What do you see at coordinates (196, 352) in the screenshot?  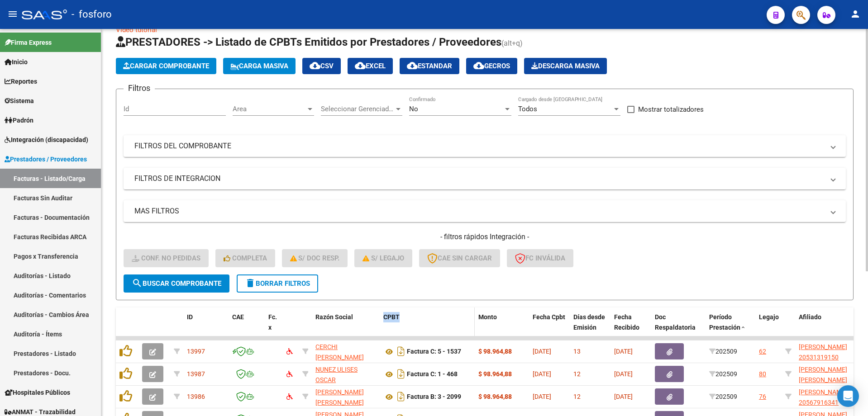 I see `span: 13997` at bounding box center [196, 352].